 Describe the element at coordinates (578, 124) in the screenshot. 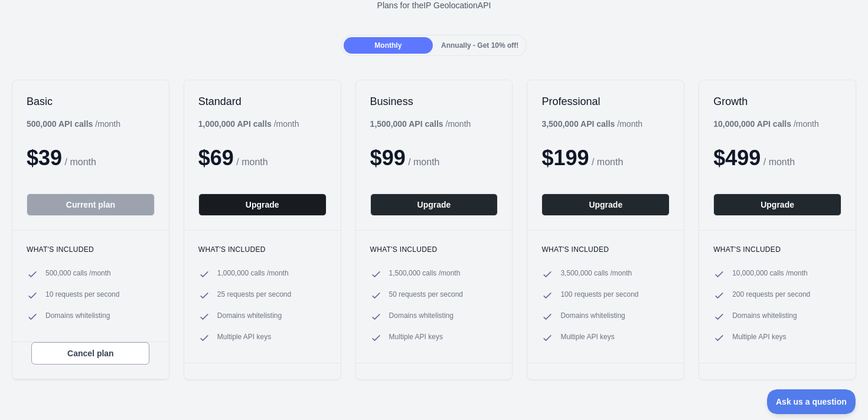

I see `b: 3,500,000 API calls` at that location.